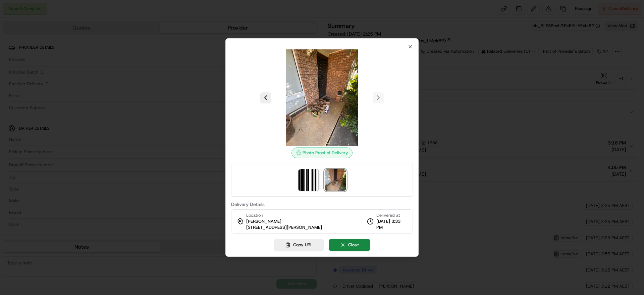 The height and width of the screenshot is (295, 644). I want to click on img: barcode_scan_on_pickup image, so click(309, 180).